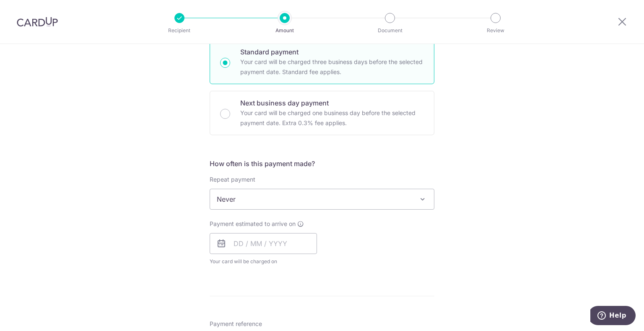 The height and width of the screenshot is (331, 644). Describe the element at coordinates (263, 262) in the screenshot. I see `span: Your card will be charged on` at that location.